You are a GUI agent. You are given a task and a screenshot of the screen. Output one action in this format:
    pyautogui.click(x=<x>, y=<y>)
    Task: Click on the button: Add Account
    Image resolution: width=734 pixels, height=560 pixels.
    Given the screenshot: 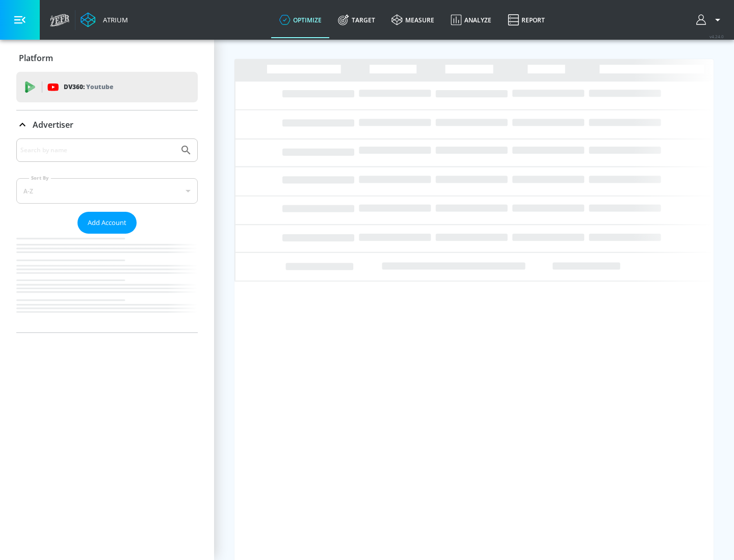 What is the action you would take?
    pyautogui.click(x=107, y=223)
    